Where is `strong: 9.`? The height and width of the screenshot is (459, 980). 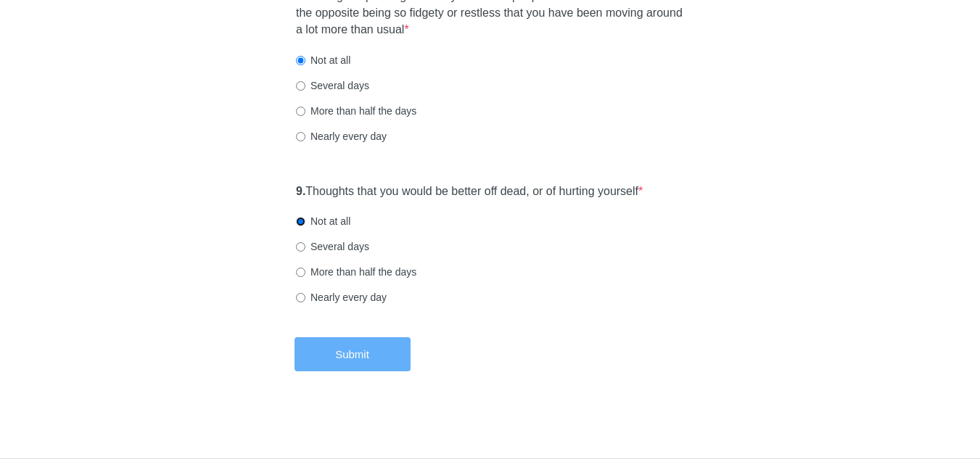 strong: 9. is located at coordinates (300, 191).